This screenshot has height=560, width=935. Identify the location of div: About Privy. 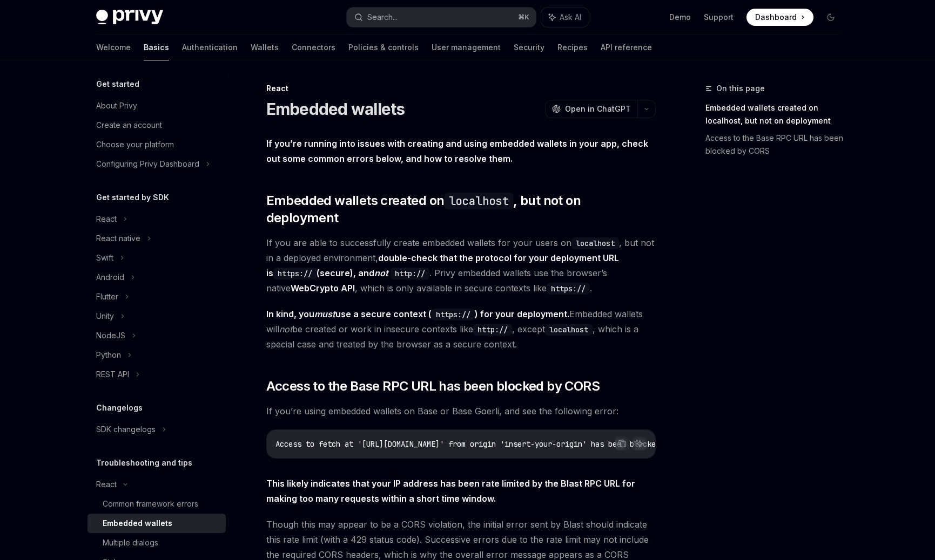
(117, 106).